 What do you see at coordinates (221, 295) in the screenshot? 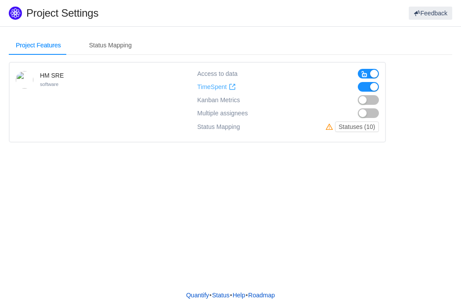
I see `a: Status` at bounding box center [221, 295].